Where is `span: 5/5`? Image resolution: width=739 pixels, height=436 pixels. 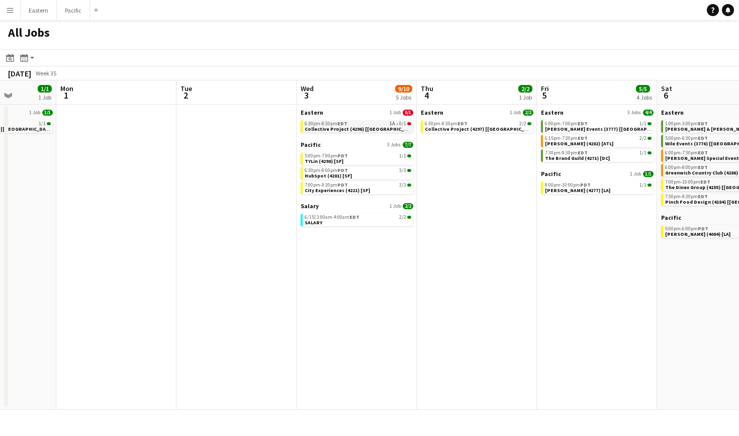
span: 5/5 is located at coordinates (643, 88).